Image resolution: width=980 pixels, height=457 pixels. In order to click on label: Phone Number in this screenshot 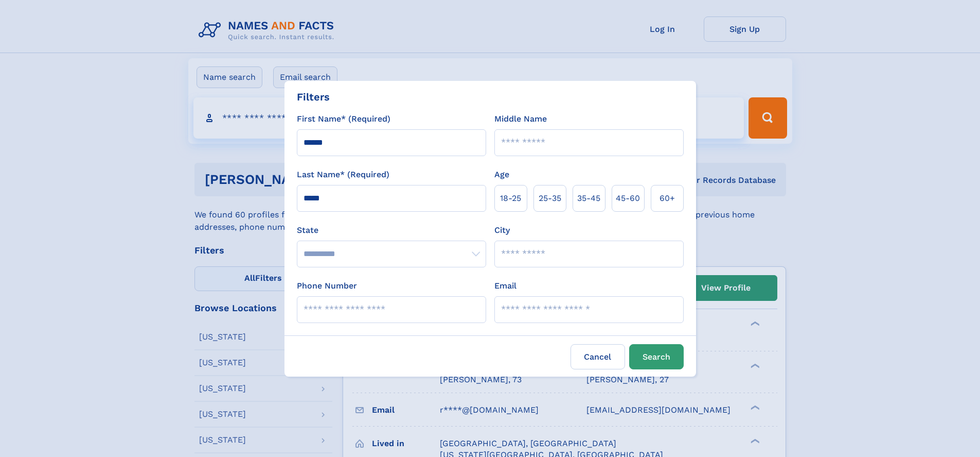, I will do `click(326, 286)`.